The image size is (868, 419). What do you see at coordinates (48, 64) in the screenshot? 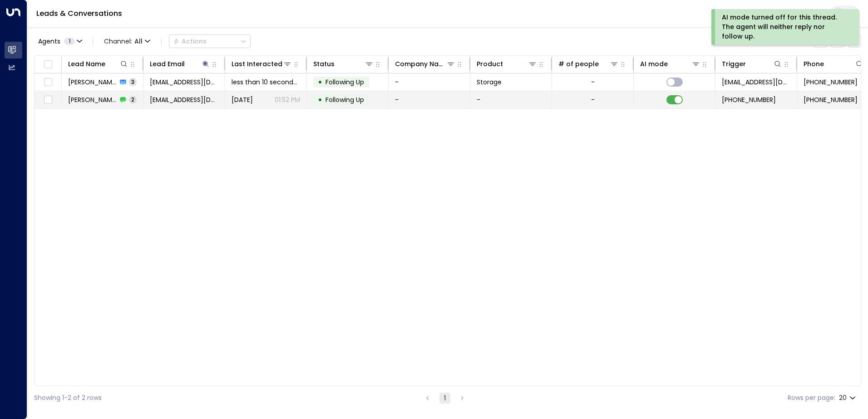
I see `span: Toggle select all` at bounding box center [48, 64].